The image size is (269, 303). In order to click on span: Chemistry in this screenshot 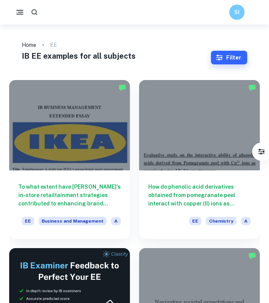, I will do `click(221, 221)`.